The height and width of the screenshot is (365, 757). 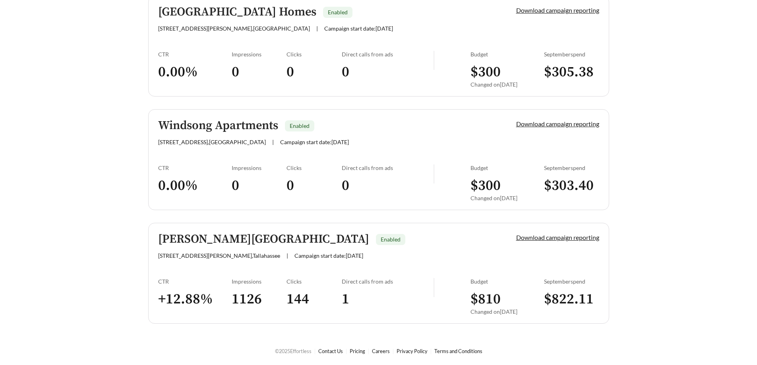 What do you see at coordinates (412, 351) in the screenshot?
I see `a: Privacy Policy` at bounding box center [412, 351].